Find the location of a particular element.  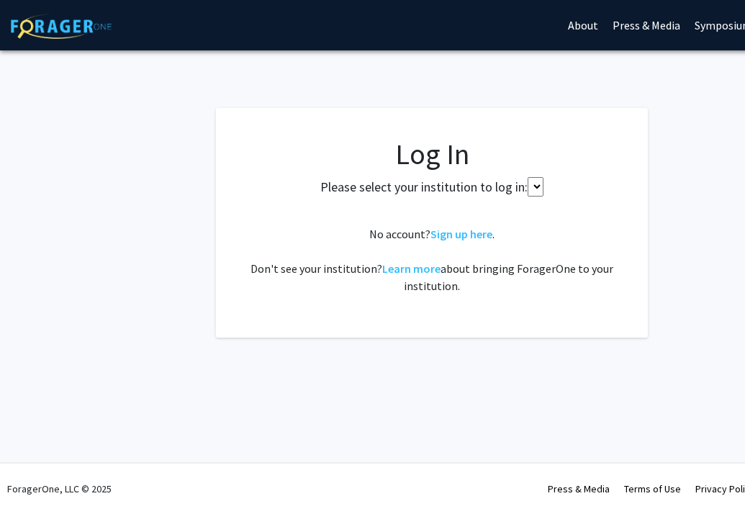

a: Press & Media is located at coordinates (579, 489).